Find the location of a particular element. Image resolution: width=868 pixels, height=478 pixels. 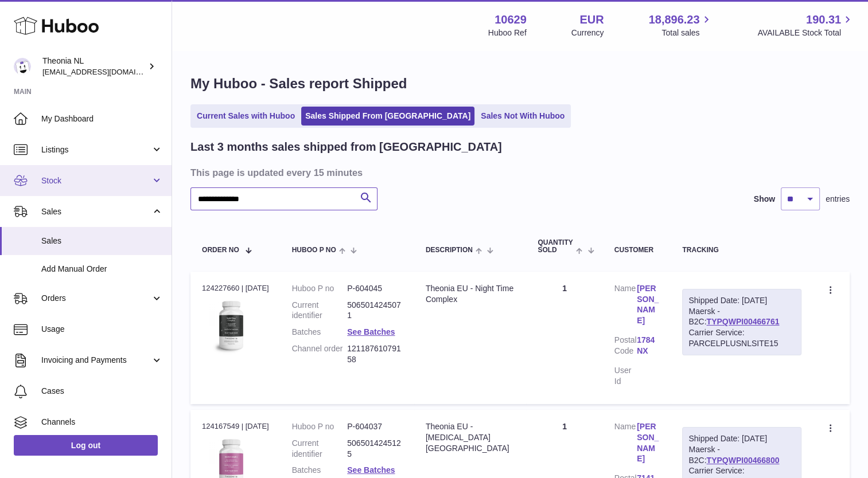

div: Currency is located at coordinates (588, 33).